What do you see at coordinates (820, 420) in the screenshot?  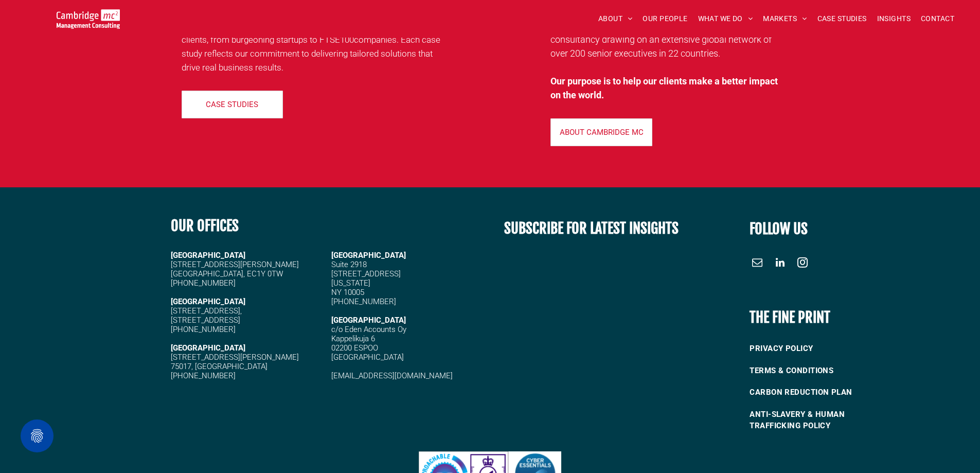 I see `a: ANTI-SLAVERY & HUMAN TRAFFICKING POLICY` at bounding box center [820, 420].